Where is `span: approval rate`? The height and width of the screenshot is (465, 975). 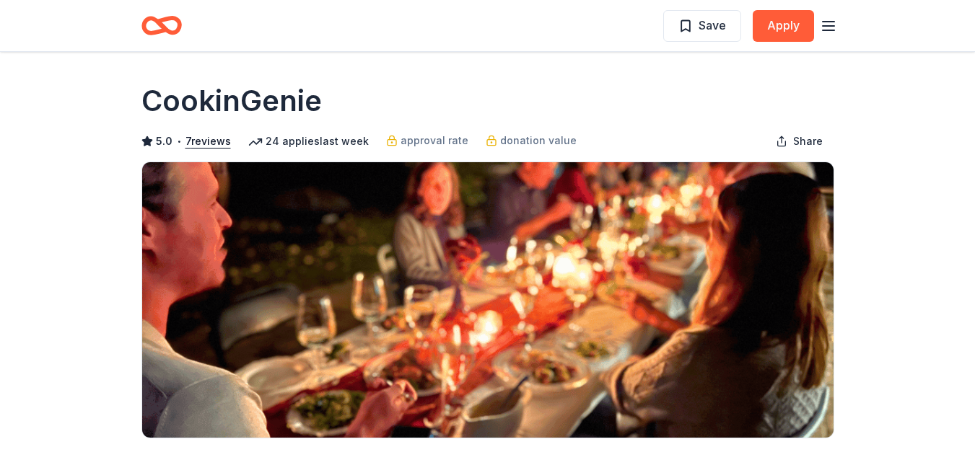
span: approval rate is located at coordinates (434, 141).